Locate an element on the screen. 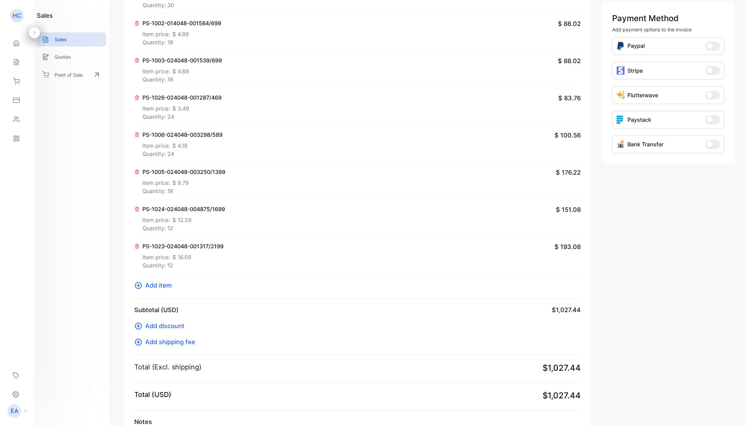 The width and height of the screenshot is (745, 426). p: PS-1005-024048-003250/1399 is located at coordinates (184, 172).